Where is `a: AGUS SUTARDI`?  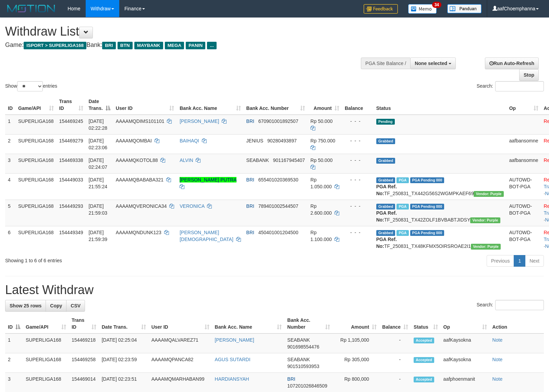 a: AGUS SUTARDI is located at coordinates (233, 360).